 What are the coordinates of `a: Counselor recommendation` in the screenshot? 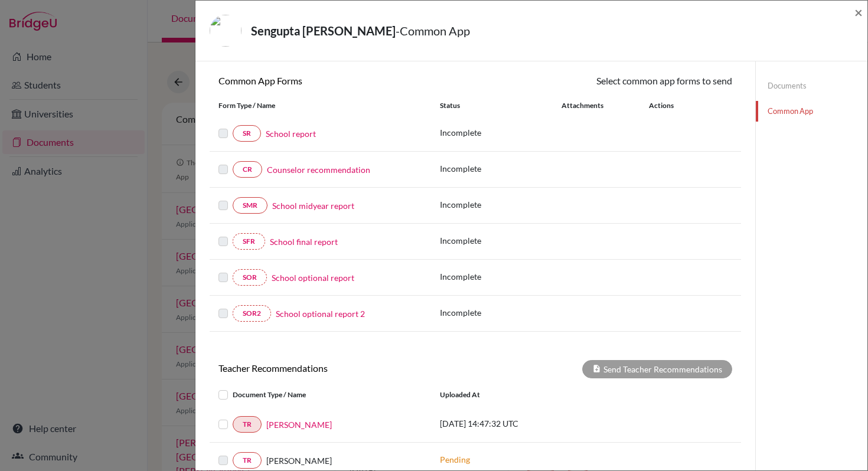 It's located at (318, 169).